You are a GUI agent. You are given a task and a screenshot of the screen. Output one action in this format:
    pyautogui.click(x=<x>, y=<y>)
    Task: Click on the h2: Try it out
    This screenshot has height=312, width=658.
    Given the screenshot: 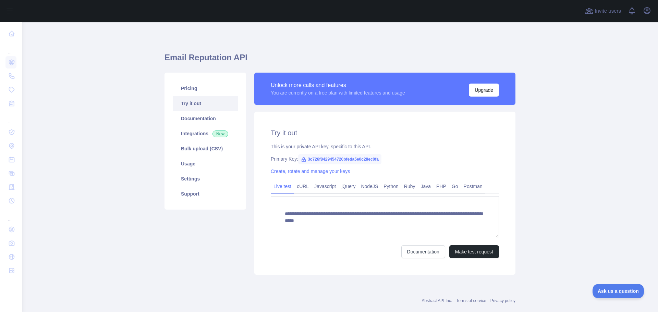 What is the action you would take?
    pyautogui.click(x=385, y=133)
    